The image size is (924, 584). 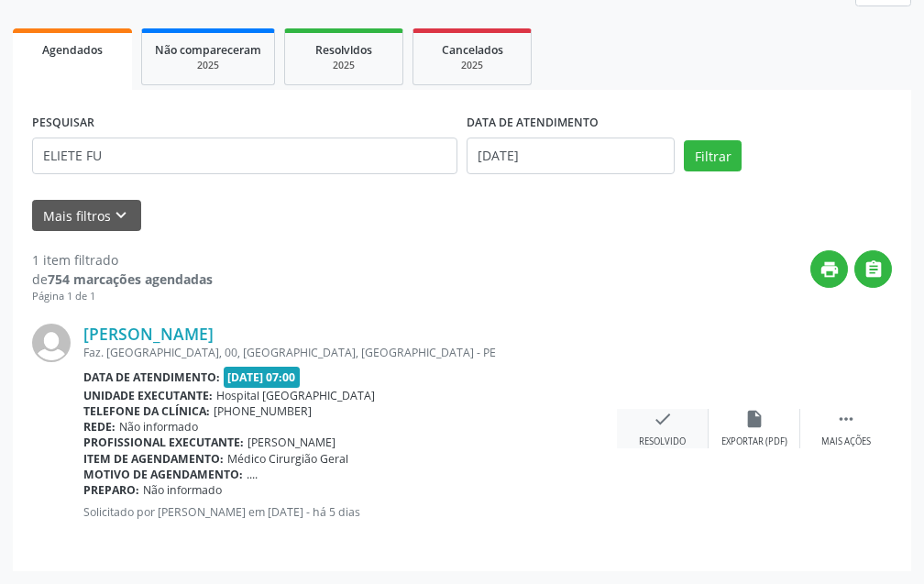 What do you see at coordinates (755, 442) in the screenshot?
I see `div: Exportar (PDF)` at bounding box center [755, 442].